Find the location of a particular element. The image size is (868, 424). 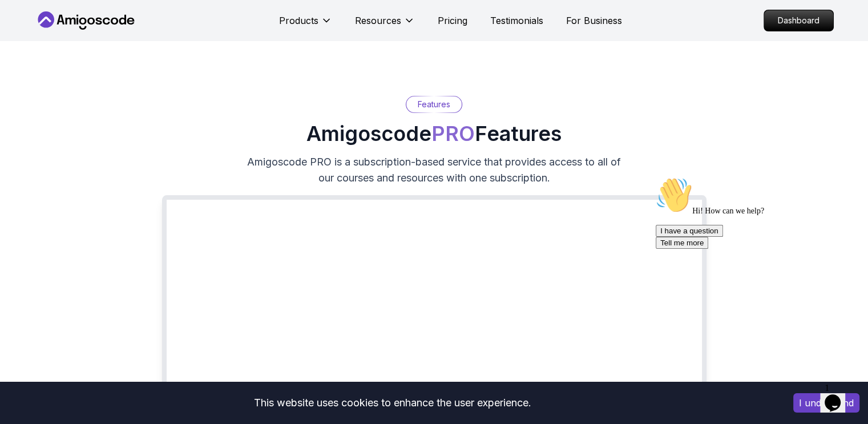

div: 👋Hi! How can we help?I have a questionTell me more is located at coordinates (108, 41).